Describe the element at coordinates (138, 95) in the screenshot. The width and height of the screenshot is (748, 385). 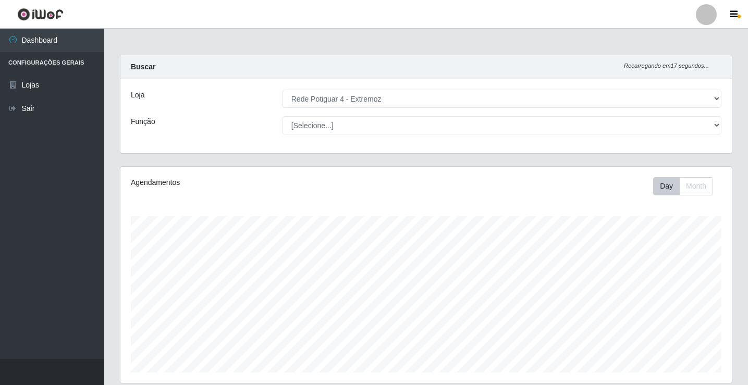
I see `label: Loja` at that location.